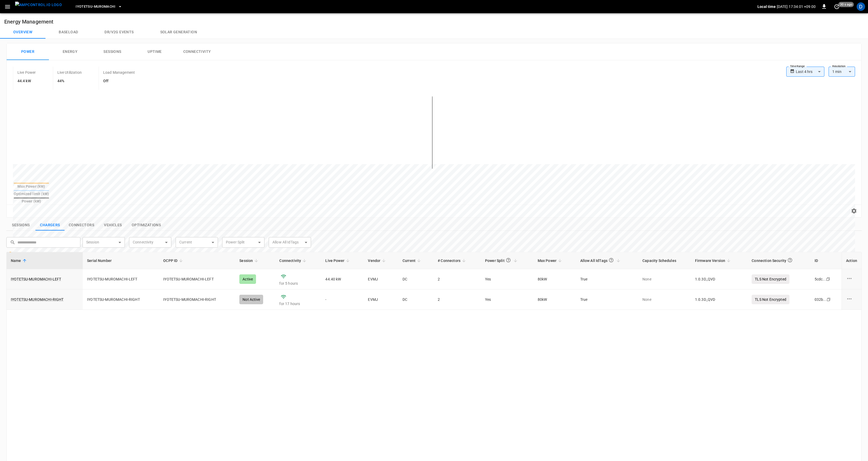  What do you see at coordinates (197, 52) in the screenshot?
I see `button: Connectivity` at bounding box center [197, 52].